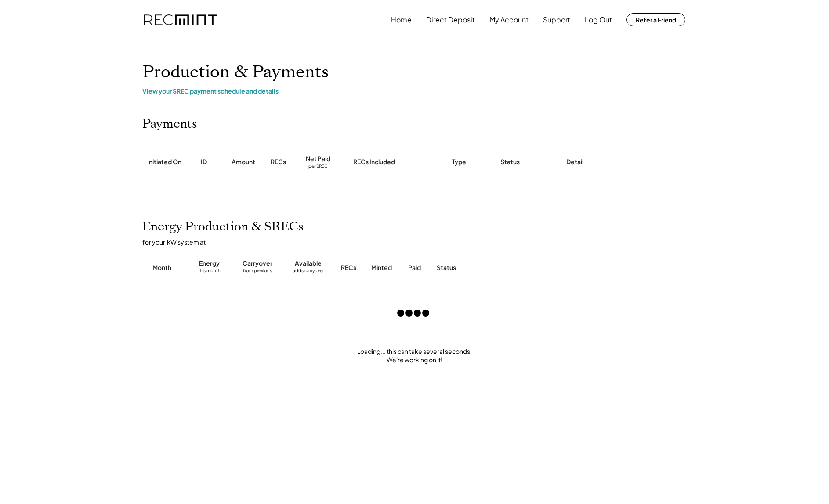  I want to click on div: this month, so click(209, 272).